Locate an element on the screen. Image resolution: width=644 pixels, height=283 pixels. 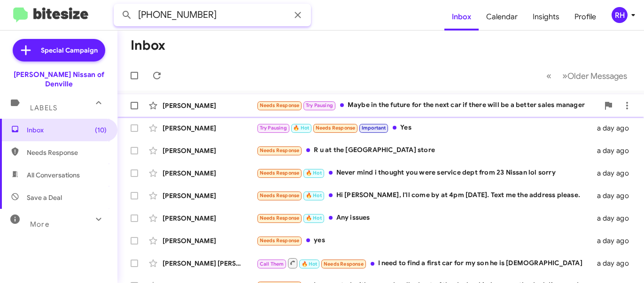
span: Insights is located at coordinates (545, 17).